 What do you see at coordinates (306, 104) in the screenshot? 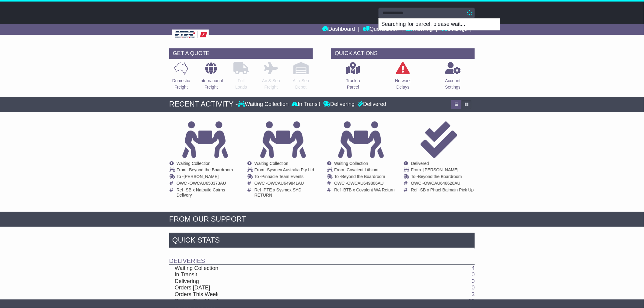
I see `div: In Transit` at bounding box center [306, 104].